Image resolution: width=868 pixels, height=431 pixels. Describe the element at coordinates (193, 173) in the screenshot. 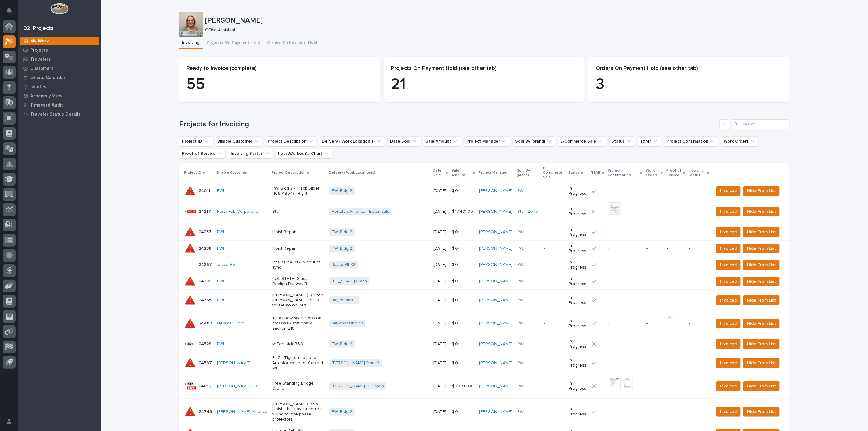

I see `p: Project ID` at that location.